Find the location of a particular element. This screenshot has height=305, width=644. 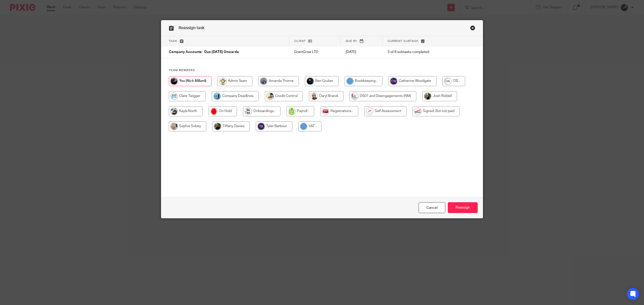

span: Reassign task is located at coordinates (191, 28).